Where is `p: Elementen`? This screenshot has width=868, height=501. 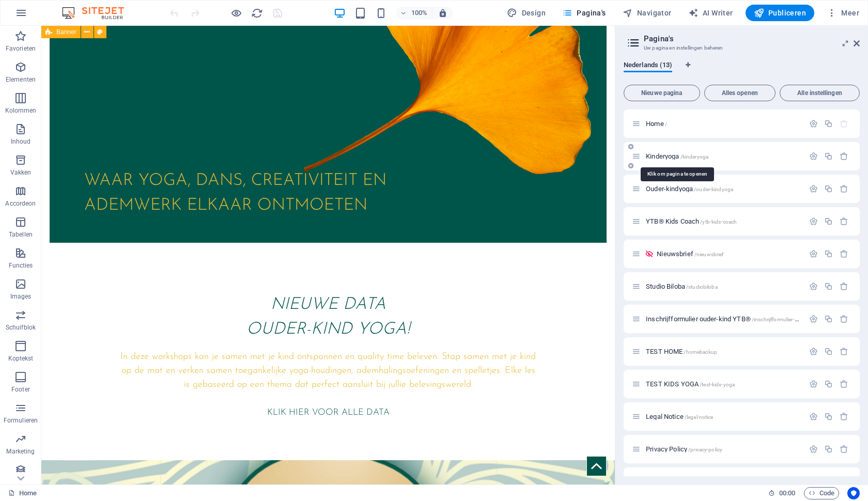
p: Elementen is located at coordinates (20, 80).